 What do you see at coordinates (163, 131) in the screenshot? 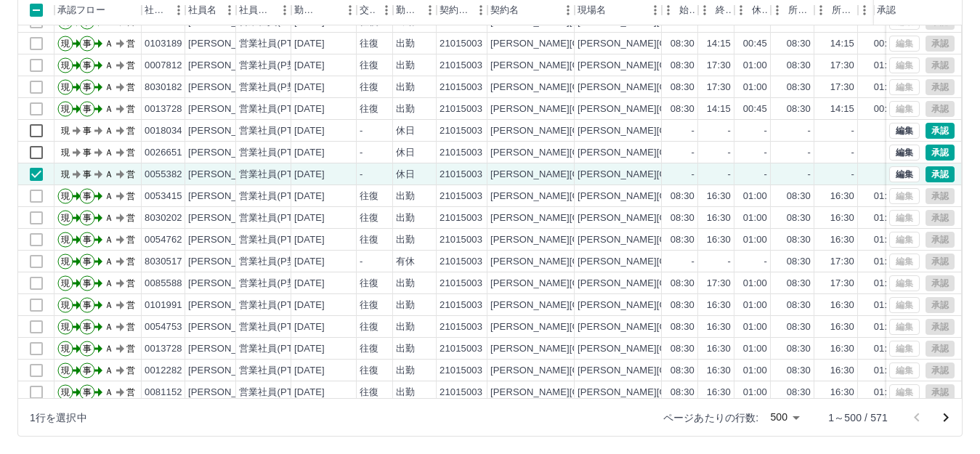
I see `div: 0018034` at bounding box center [163, 131].